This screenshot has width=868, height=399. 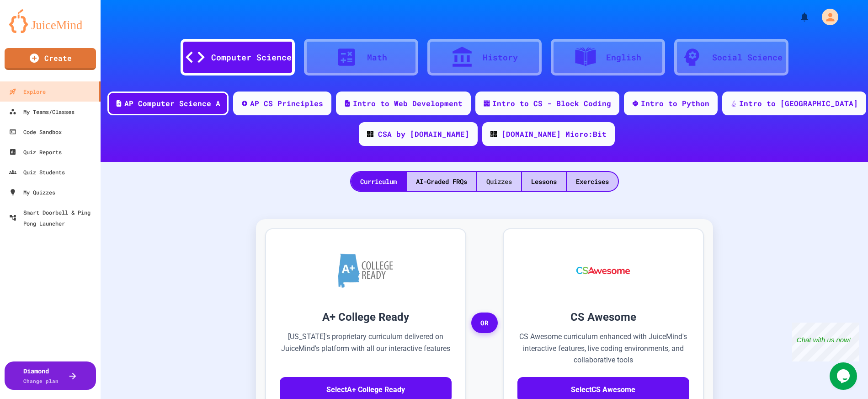 What do you see at coordinates (42, 111) in the screenshot?
I see `div: My Teams/Classes` at bounding box center [42, 111].